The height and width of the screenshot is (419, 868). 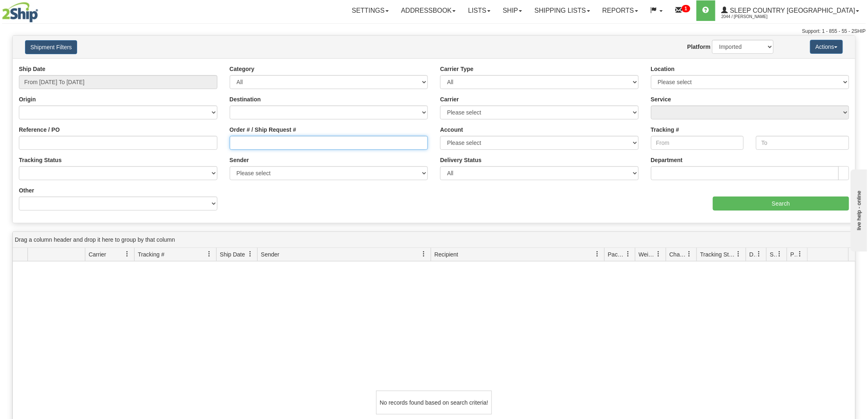 What do you see at coordinates (793, 254) in the screenshot?
I see `span: Pickup Status` at bounding box center [793, 254].